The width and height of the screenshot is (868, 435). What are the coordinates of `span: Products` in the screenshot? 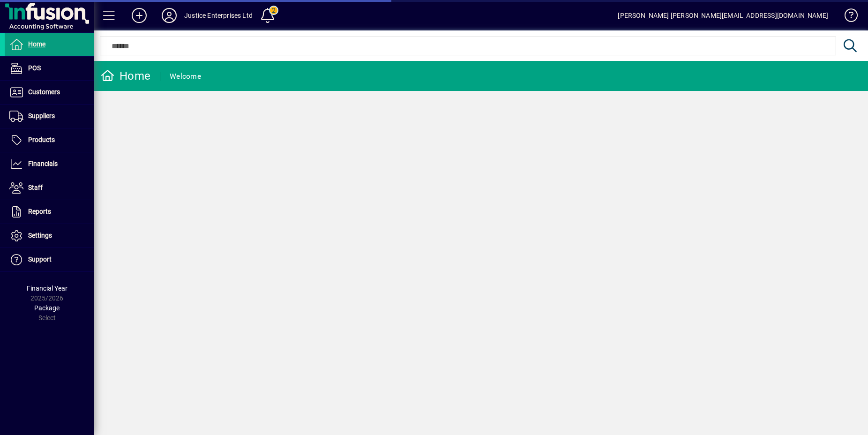 It's located at (42, 139).